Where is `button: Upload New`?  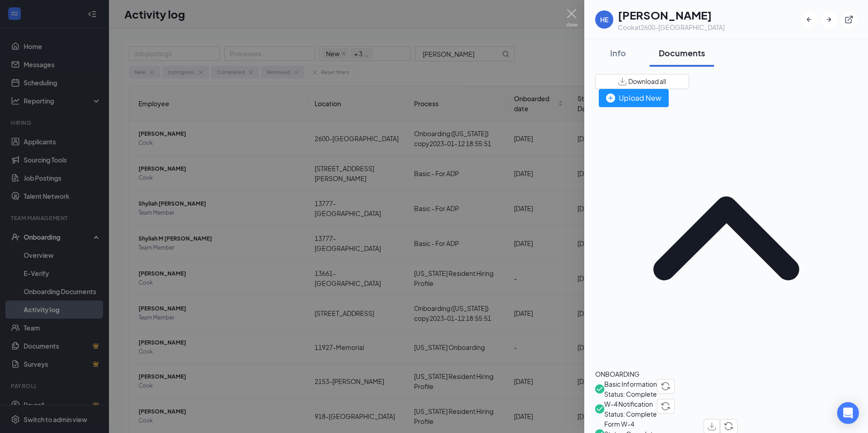 button: Upload New is located at coordinates (633, 98).